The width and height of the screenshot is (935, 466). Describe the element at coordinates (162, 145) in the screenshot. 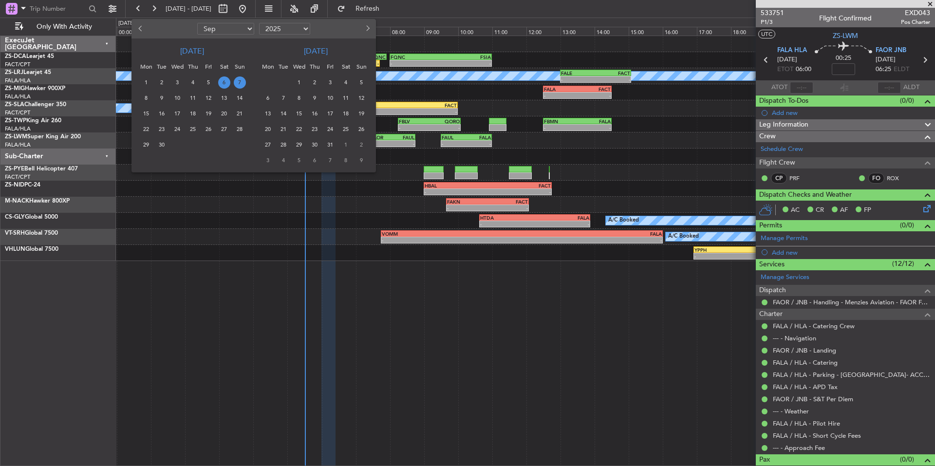

I see `div: 30-9-2025` at that location.